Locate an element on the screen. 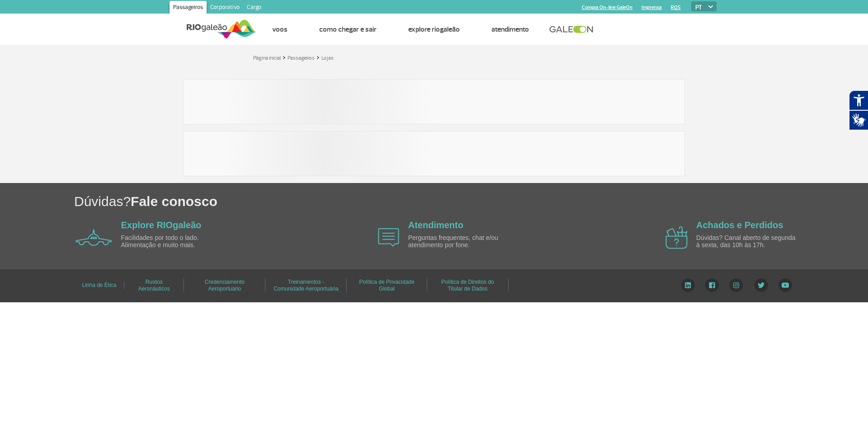 The height and width of the screenshot is (427, 868). a: Política de Privacidade Global is located at coordinates (387, 285).